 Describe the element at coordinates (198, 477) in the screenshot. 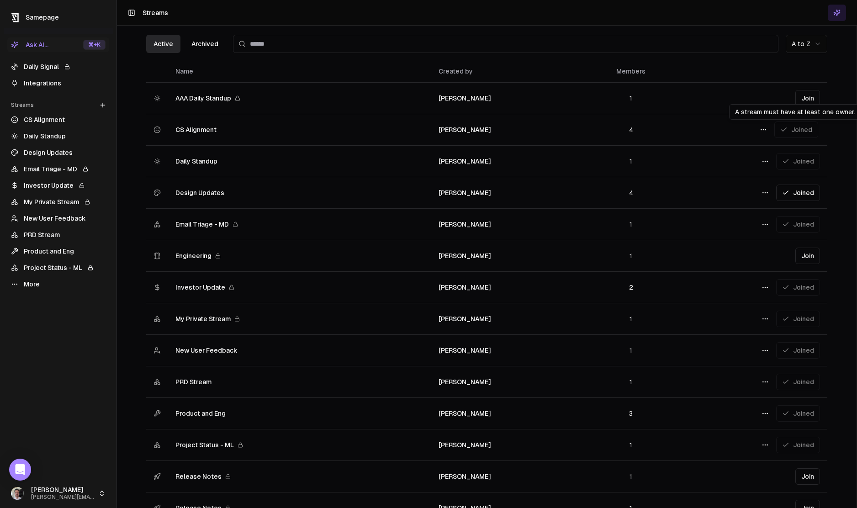

I see `span: Release Notes` at that location.